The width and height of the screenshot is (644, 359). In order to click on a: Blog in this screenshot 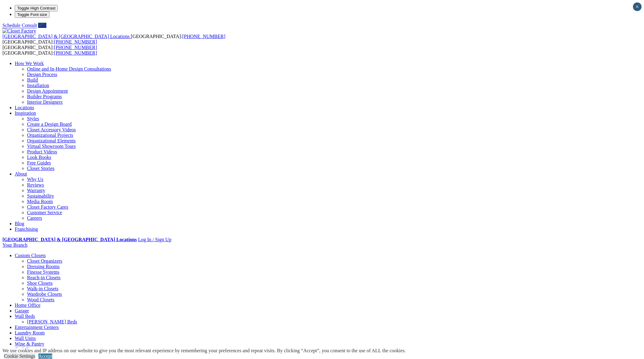, I will do `click(19, 224)`.